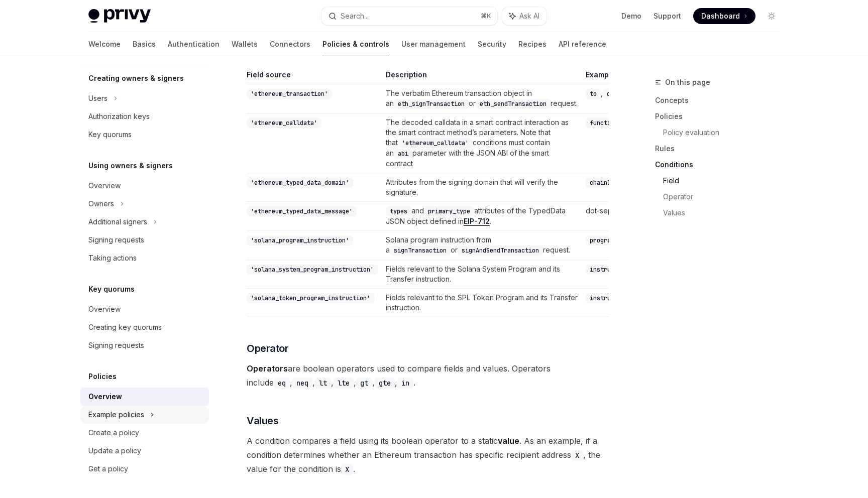 The height and width of the screenshot is (498, 868). What do you see at coordinates (726, 133) in the screenshot?
I see `a: Policy evaluation` at bounding box center [726, 133].